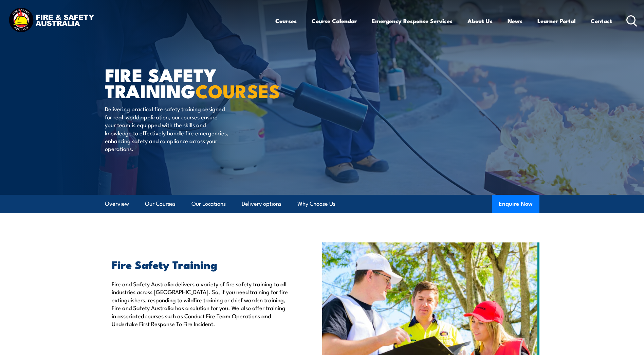 The image size is (644, 355). I want to click on a: Why Choose Us, so click(317, 203).